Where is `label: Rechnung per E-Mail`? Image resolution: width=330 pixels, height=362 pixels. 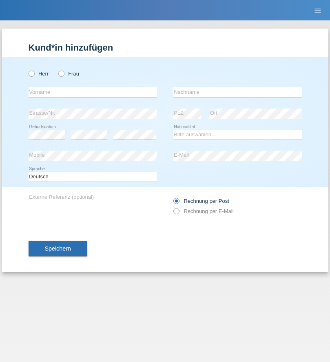 label: Rechnung per E-Mail is located at coordinates (203, 211).